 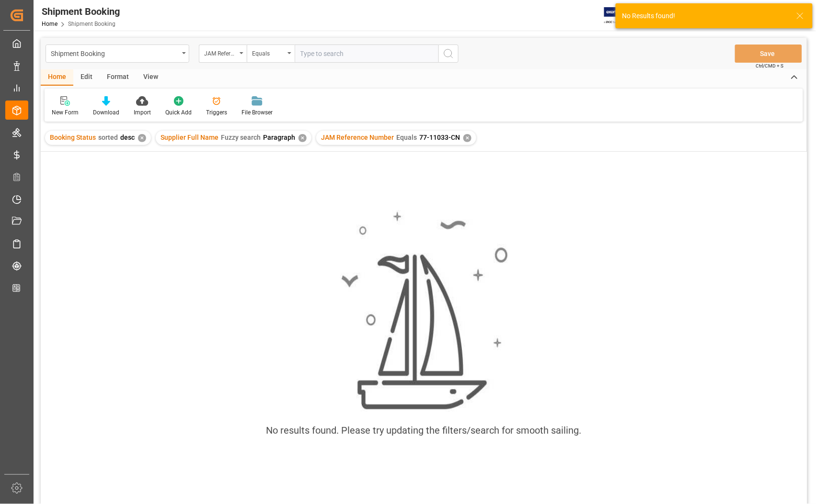 What do you see at coordinates (106, 113) in the screenshot?
I see `div: Download` at bounding box center [106, 113].